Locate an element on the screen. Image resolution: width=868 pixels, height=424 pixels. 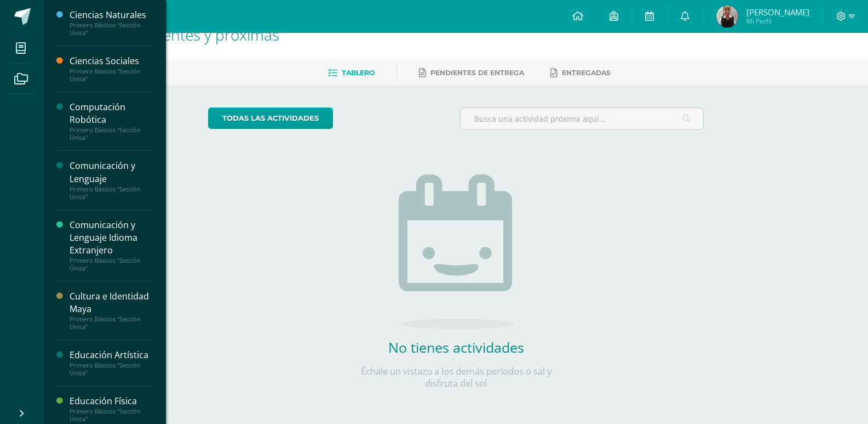
img: no_activities.png is located at coordinates (456, 251).